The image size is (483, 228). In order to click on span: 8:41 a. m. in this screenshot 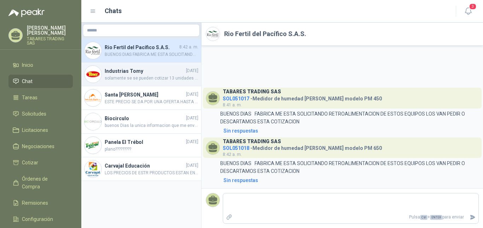, I will do `click(232, 105)`.